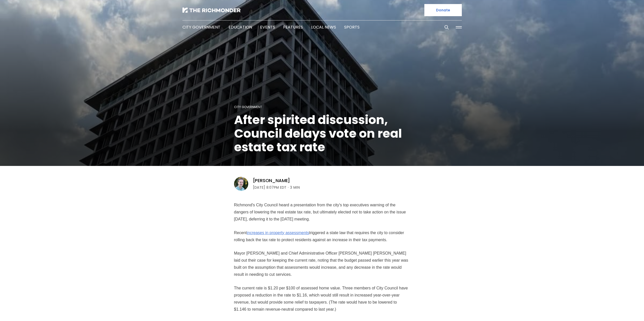  Describe the element at coordinates (240, 27) in the screenshot. I see `a: Education` at that location.